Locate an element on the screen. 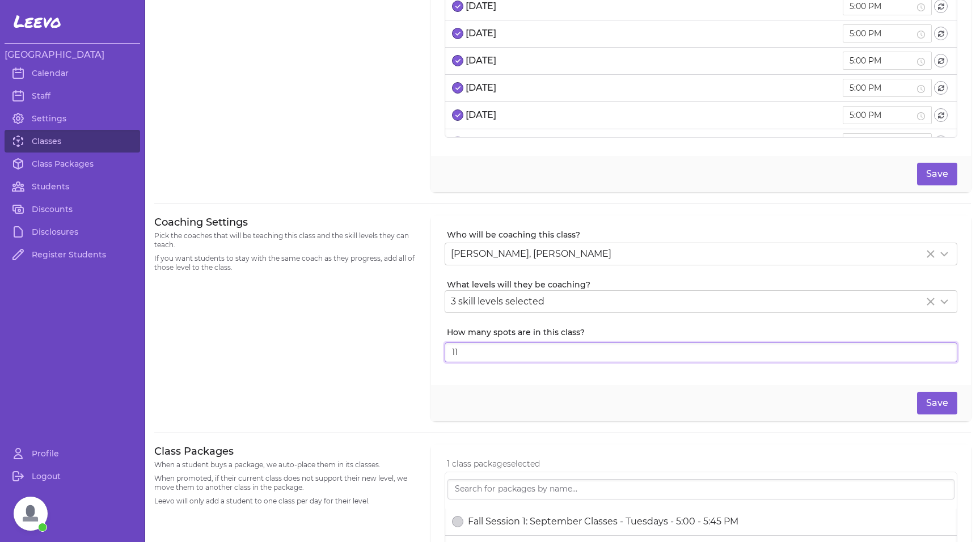 The image size is (980, 542). p: If you want students to stay with the same coach as they progress, add all of those level to the ... is located at coordinates (286, 263).